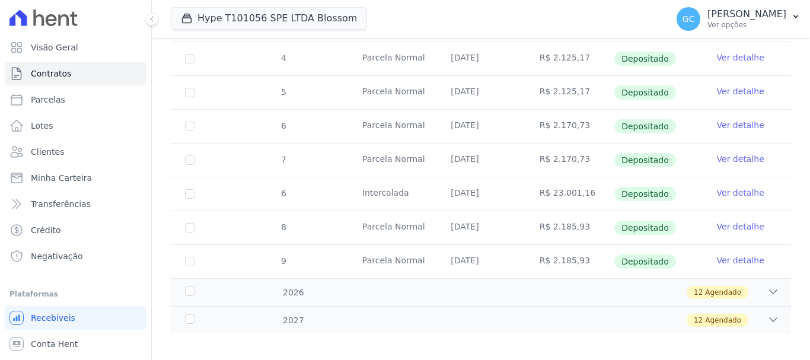  I want to click on a: Clientes, so click(75, 152).